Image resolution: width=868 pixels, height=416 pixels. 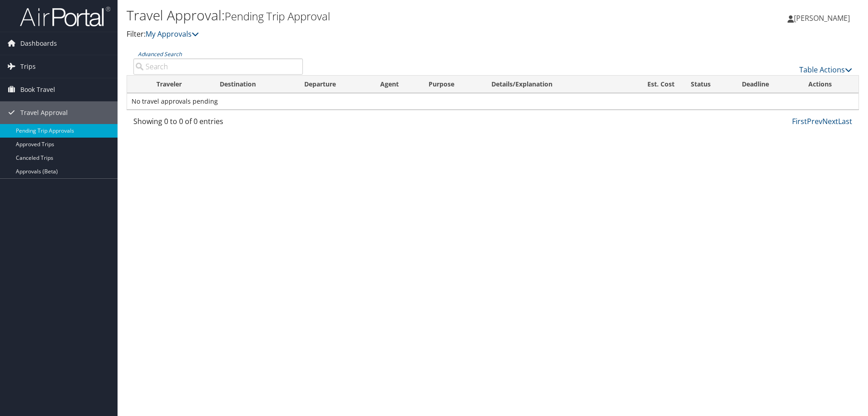 I want to click on a: My Approvals, so click(x=172, y=34).